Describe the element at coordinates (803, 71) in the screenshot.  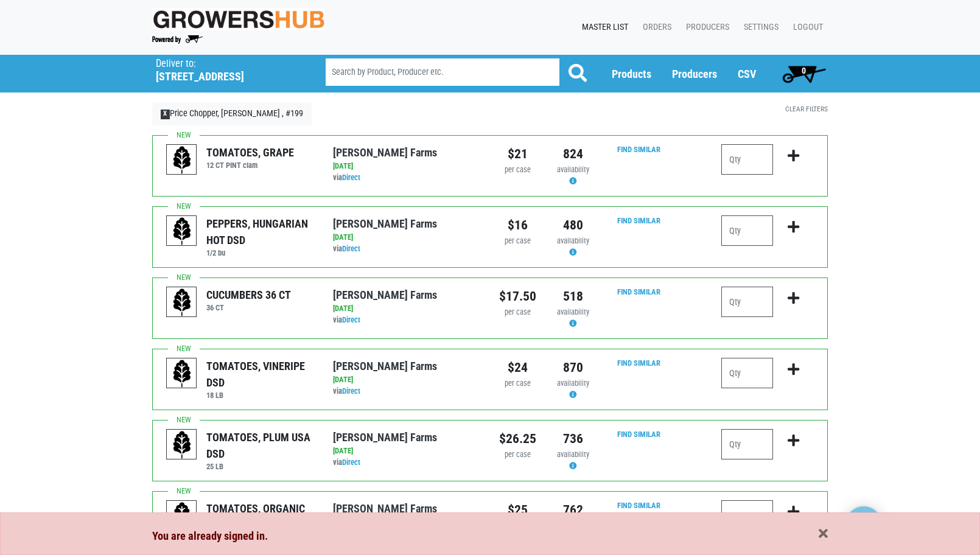
I see `span: 0` at that location.